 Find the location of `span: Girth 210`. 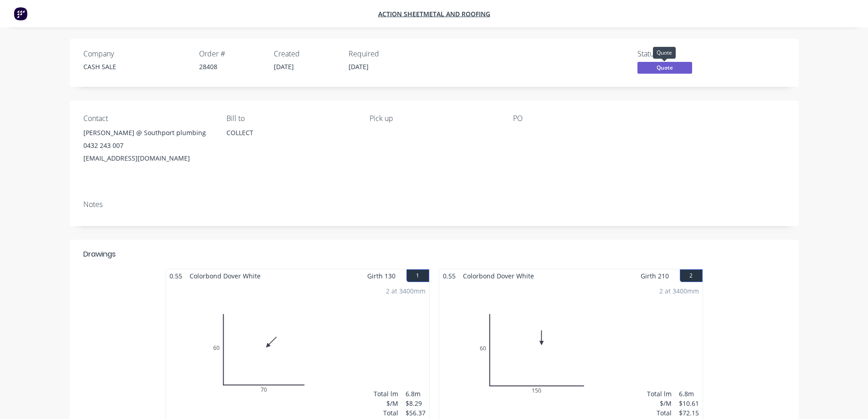

span: Girth 210 is located at coordinates (655, 275).